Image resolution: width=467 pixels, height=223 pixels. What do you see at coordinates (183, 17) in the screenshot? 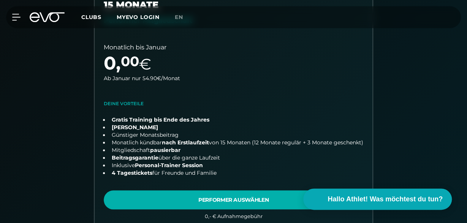
I see `a: en` at bounding box center [183, 17].